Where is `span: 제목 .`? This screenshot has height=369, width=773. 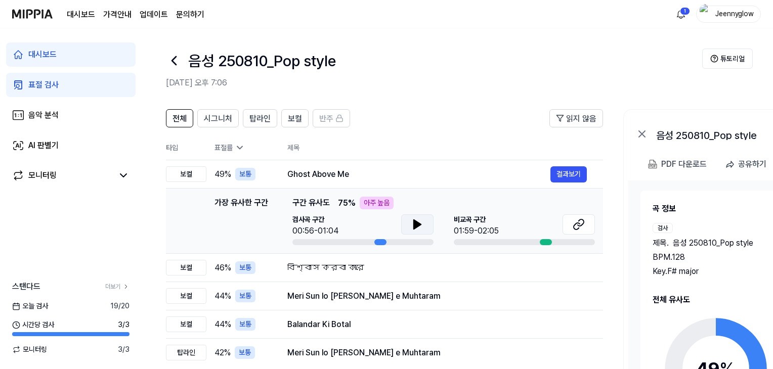
span: 제목 . is located at coordinates (661, 243).